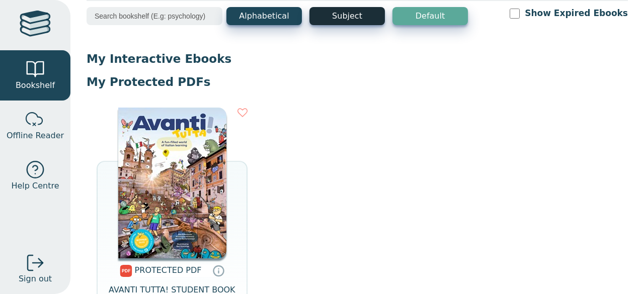 Image resolution: width=644 pixels, height=294 pixels. Describe the element at coordinates (172, 183) in the screenshot. I see `img: 564610dd-0b25-4fb6-9e11-a5845c3ab958.jpg` at that location.